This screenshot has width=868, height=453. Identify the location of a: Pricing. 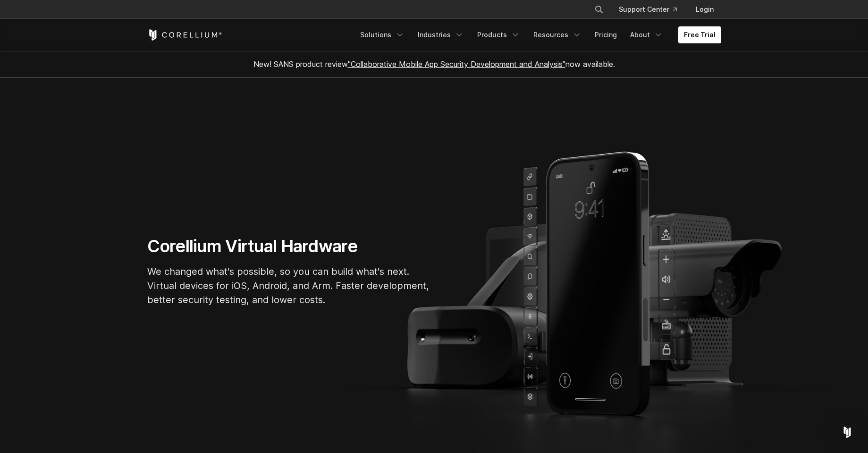
(605, 35).